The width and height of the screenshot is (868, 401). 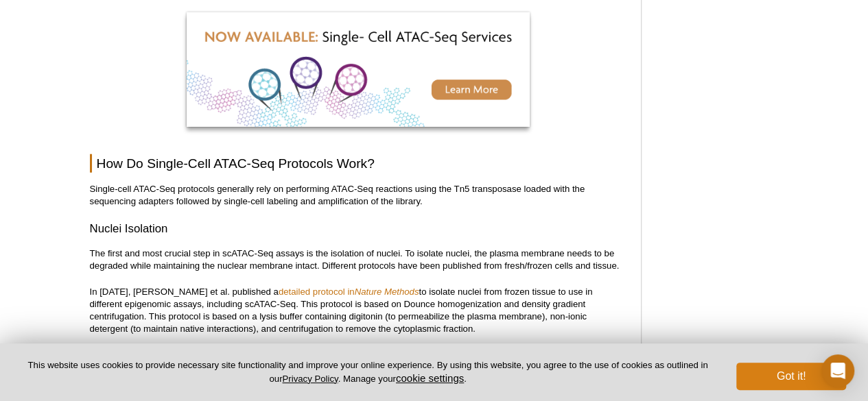 I want to click on button: Got it!, so click(x=791, y=376).